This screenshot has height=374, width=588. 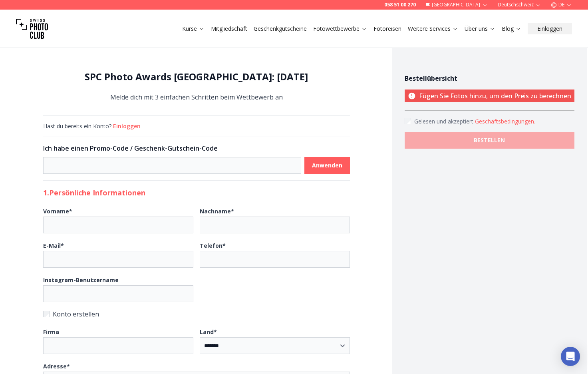 I want to click on input: E-Mail*, so click(x=118, y=259).